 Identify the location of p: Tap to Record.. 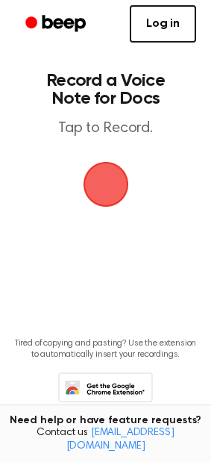
(105, 128).